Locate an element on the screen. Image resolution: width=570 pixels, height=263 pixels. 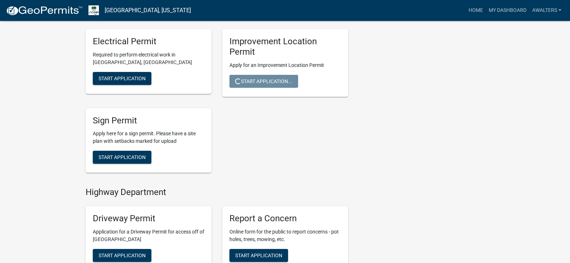
h5: Sign Permit is located at coordinates (149, 120).